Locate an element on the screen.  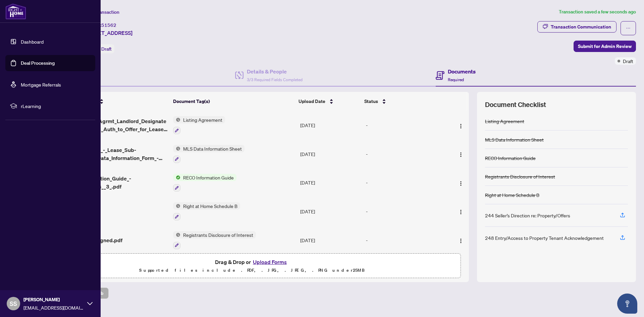
a: Dashboard is located at coordinates (32, 42).